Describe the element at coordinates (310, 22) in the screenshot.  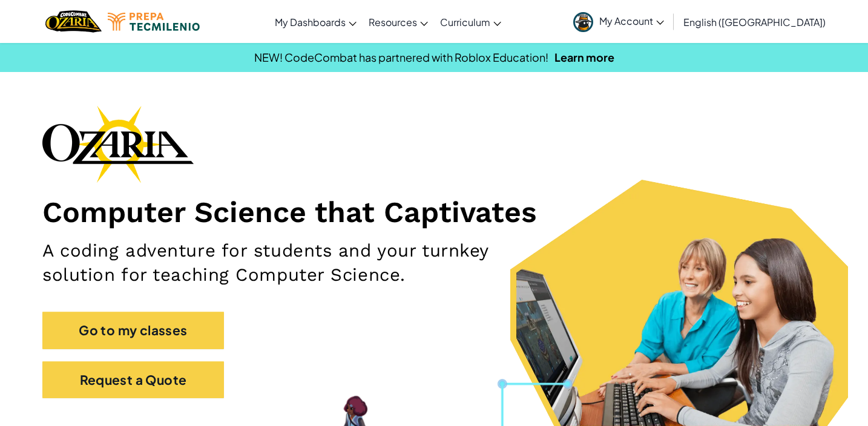
I see `span: My Dashboards` at that location.